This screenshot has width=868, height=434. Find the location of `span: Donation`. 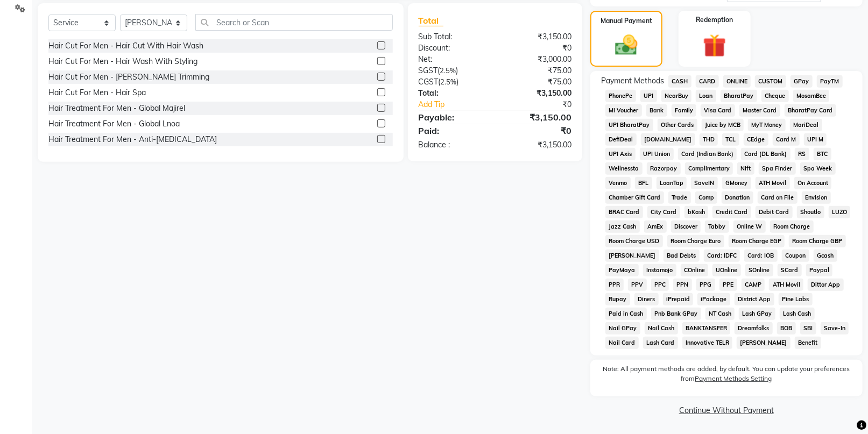

span: Donation is located at coordinates (737, 197).